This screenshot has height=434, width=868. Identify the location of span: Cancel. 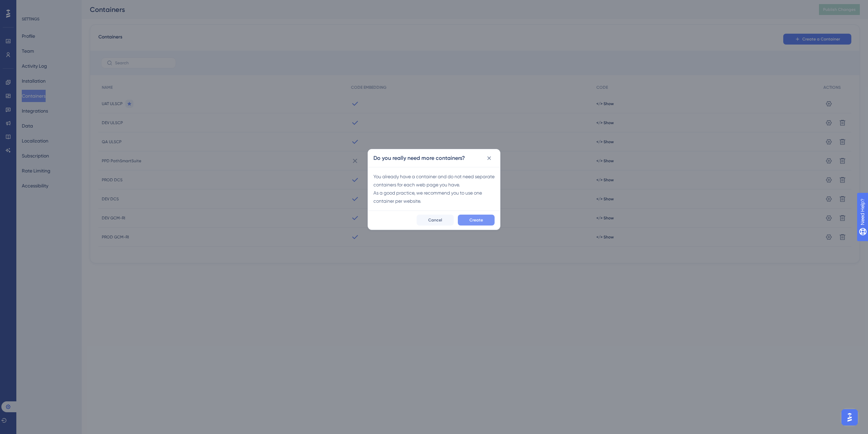
(435, 220).